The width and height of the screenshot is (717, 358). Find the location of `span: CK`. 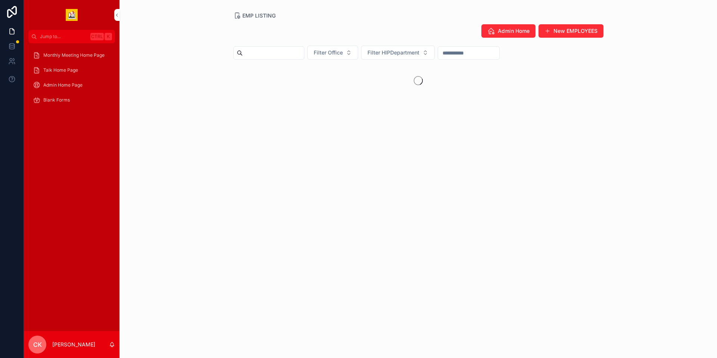

span: CK is located at coordinates (37, 345).